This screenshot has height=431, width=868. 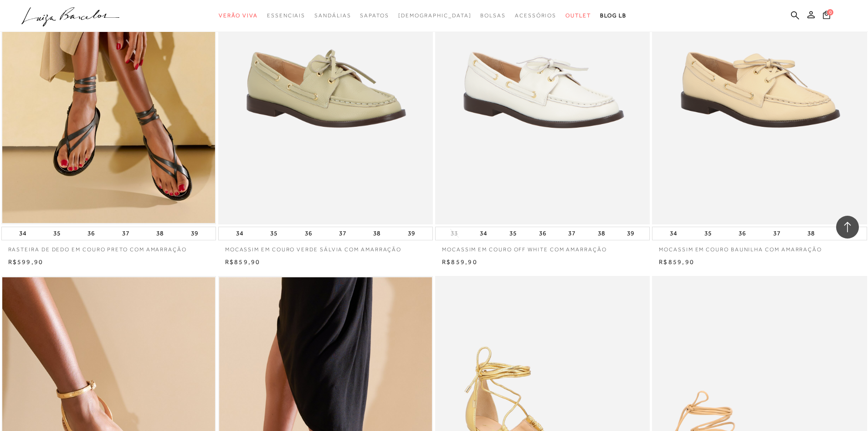 What do you see at coordinates (238, 15) in the screenshot?
I see `span: Verão Viva` at bounding box center [238, 15].